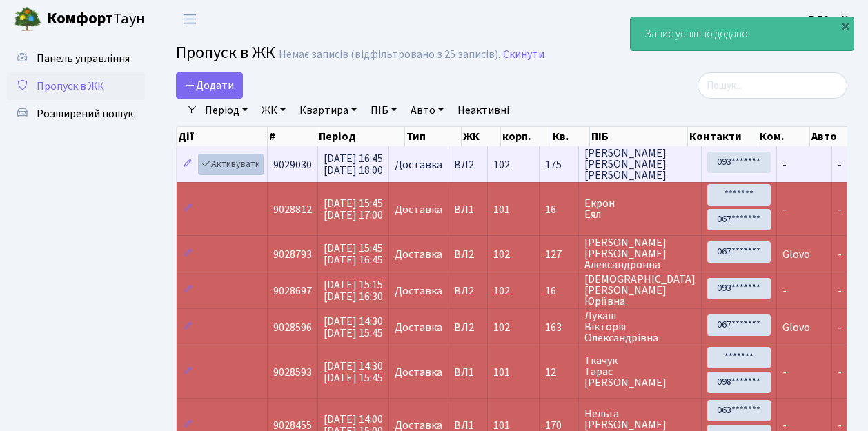  Describe the element at coordinates (292, 292) in the screenshot. I see `span: 9028697` at that location.